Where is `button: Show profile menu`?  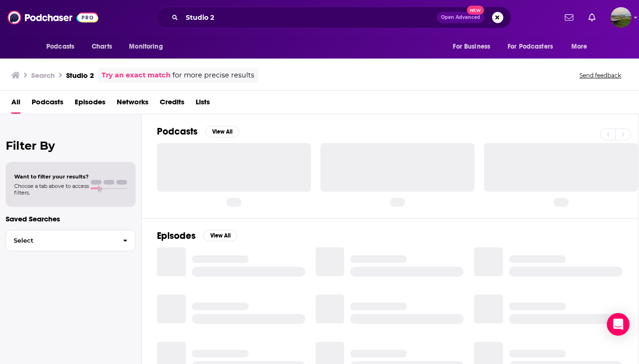
button: Show profile menu is located at coordinates (621, 18).